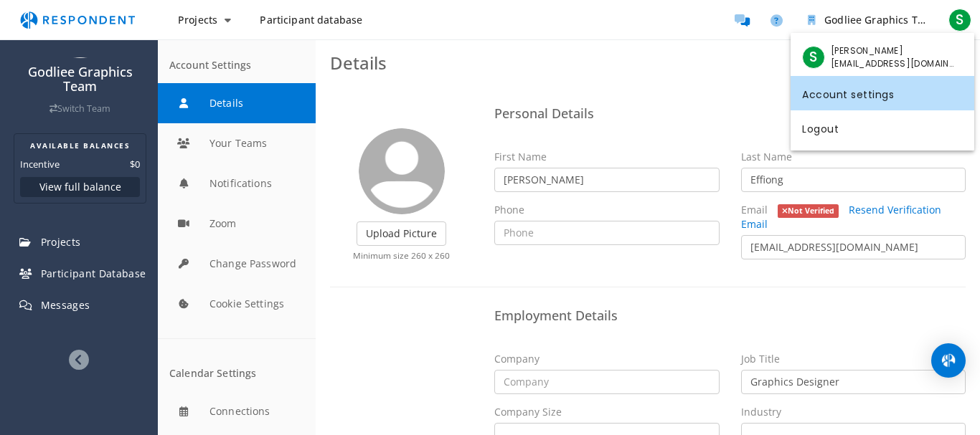 This screenshot has width=980, height=435. What do you see at coordinates (882, 93) in the screenshot?
I see `a: Account settings` at bounding box center [882, 93].